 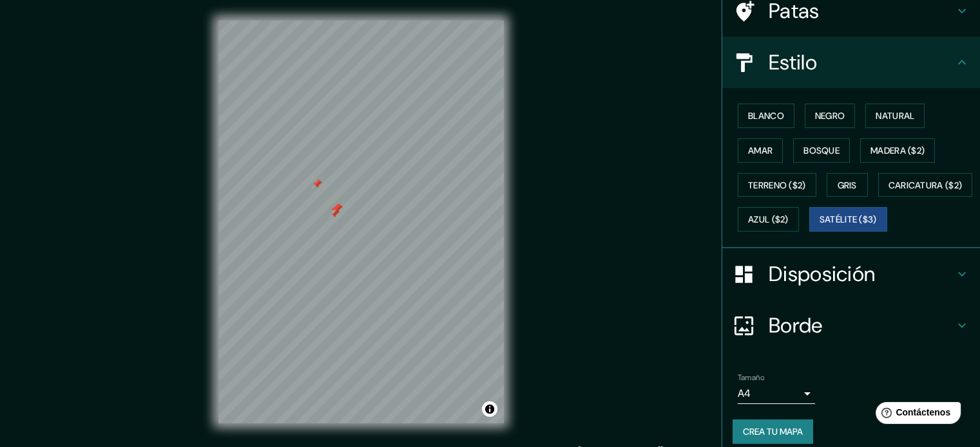 I want to click on button: Gris, so click(x=847, y=185).